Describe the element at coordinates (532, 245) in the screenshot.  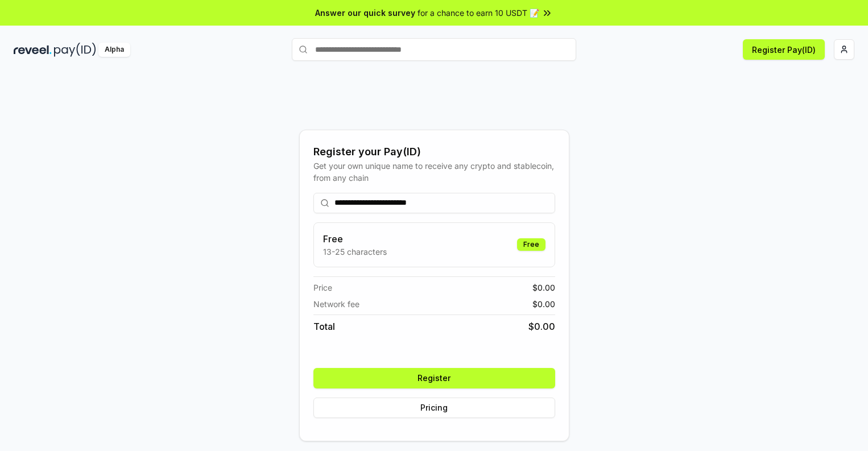
I see `div: Free` at that location.